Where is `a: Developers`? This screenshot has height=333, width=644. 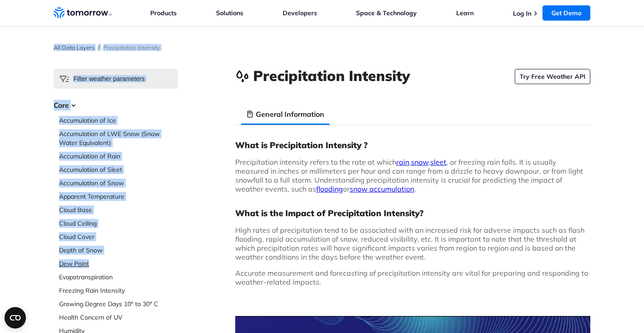 a: Developers is located at coordinates (300, 13).